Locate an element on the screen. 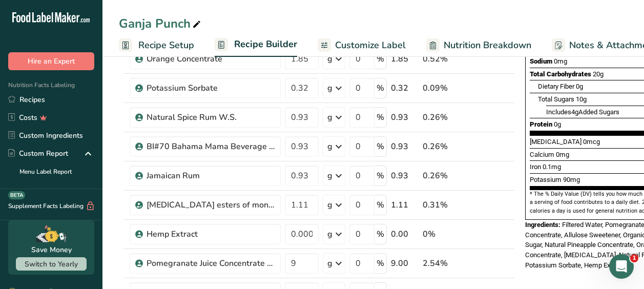  div: Custom Report is located at coordinates (38, 153).